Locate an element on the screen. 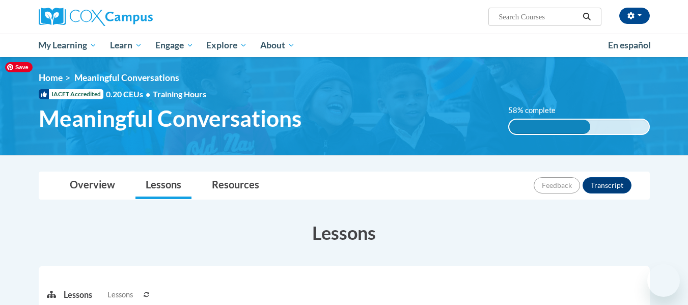 The width and height of the screenshot is (688, 305). a: Explore is located at coordinates (227, 45).